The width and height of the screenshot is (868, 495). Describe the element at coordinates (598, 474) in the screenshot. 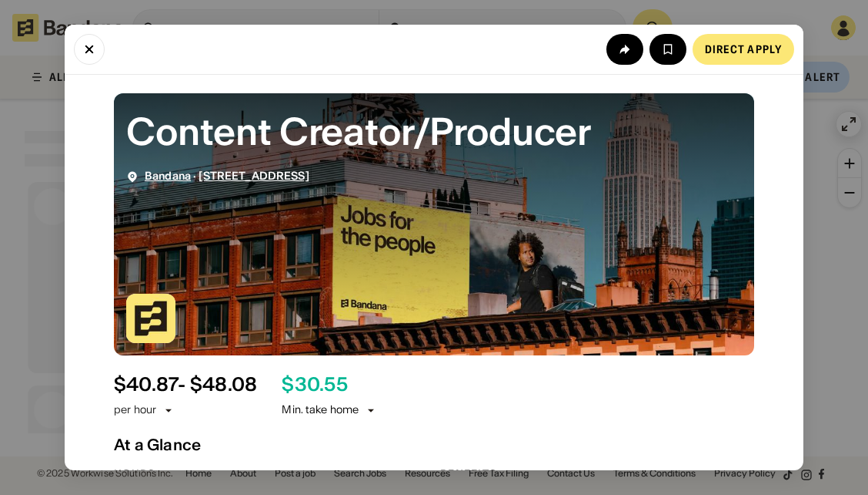

I see `div: Benefits` at that location.